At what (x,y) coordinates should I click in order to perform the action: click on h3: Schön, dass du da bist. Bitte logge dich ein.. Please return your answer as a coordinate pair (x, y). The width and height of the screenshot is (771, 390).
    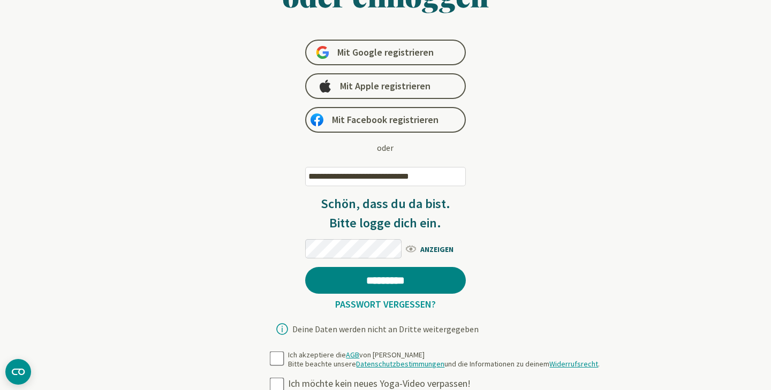
    Looking at the image, I should click on (386, 214).